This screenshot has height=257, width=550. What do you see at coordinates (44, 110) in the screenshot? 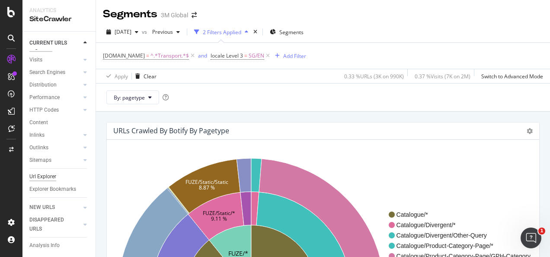
I see `div: HTTP Codes` at bounding box center [44, 110].